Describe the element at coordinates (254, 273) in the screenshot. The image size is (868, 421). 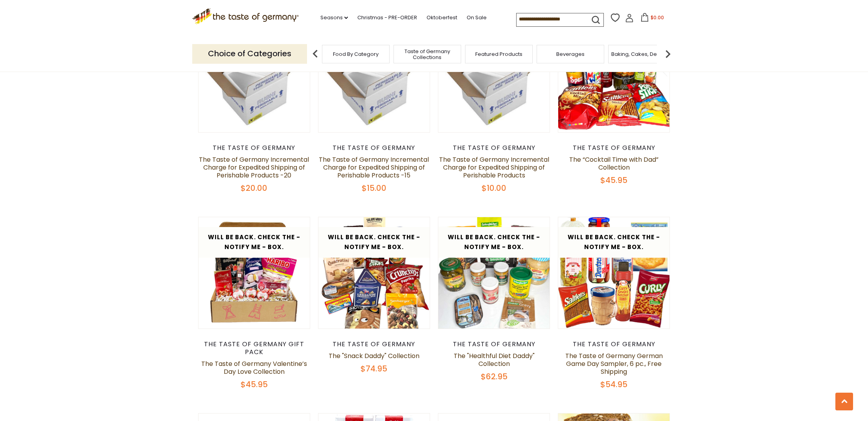
I see `img: The Taste of Germany Valentine’s Day Love Collection` at that location.